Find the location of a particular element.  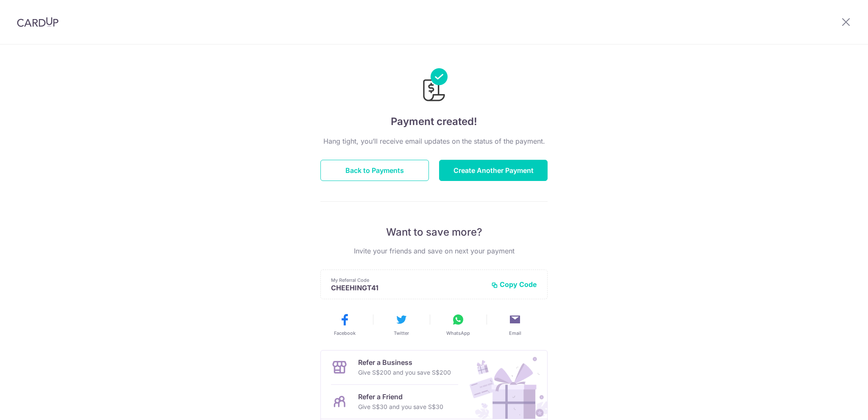

button: Facebook is located at coordinates (344, 325).